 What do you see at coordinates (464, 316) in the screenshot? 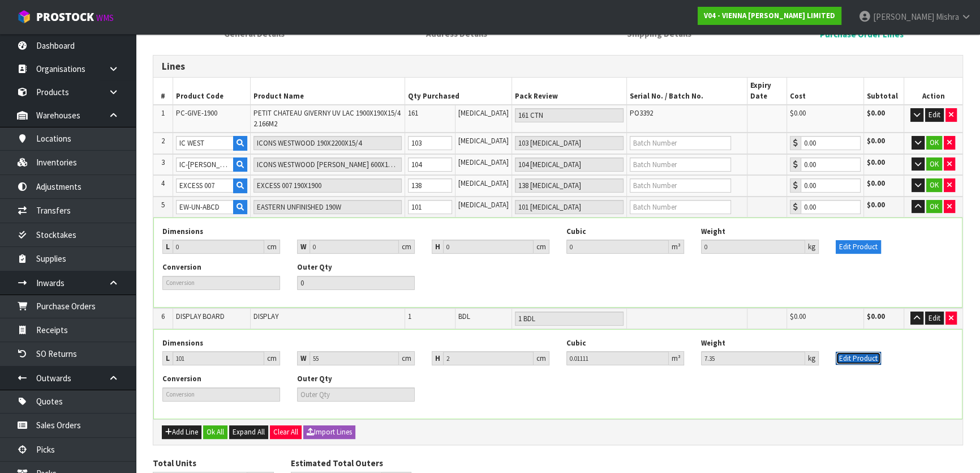
I see `span: BDL` at bounding box center [464, 316].